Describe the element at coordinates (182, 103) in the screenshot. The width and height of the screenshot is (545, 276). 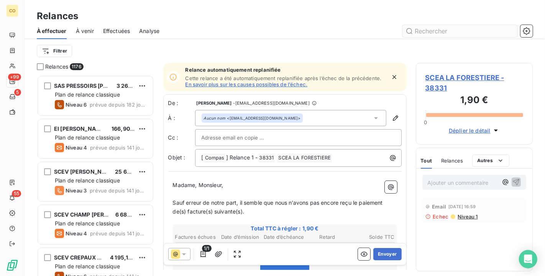
I see `span: De :` at that location.